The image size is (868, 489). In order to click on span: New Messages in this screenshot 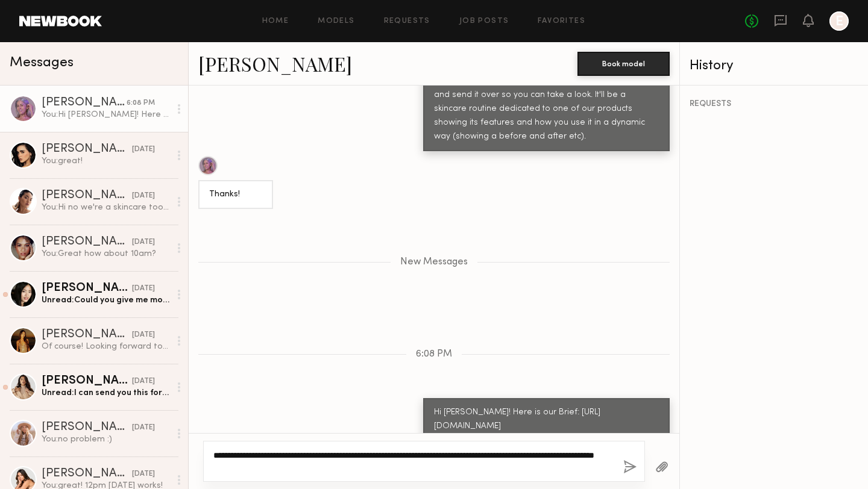, I will do `click(434, 262)`.